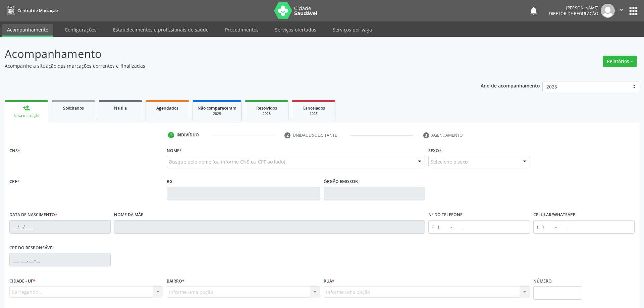  What do you see at coordinates (341, 182) in the screenshot?
I see `label: Órgão emissor` at bounding box center [341, 182].